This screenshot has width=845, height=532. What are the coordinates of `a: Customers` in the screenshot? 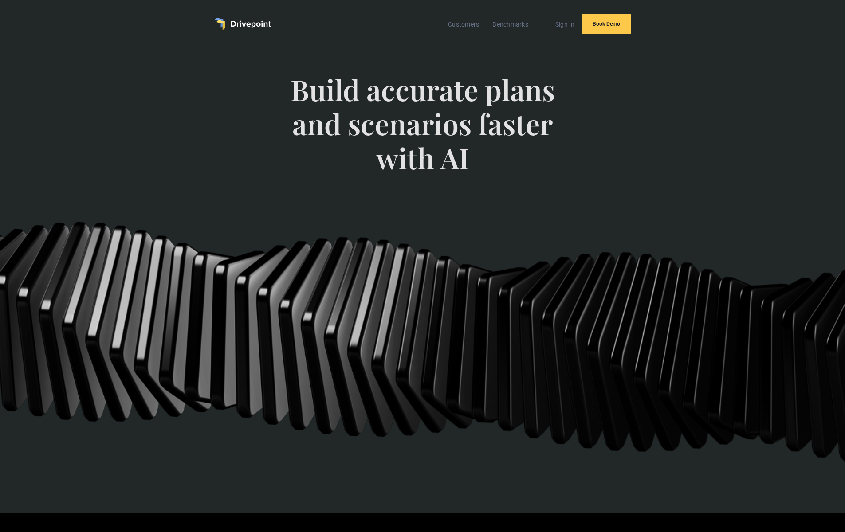 It's located at (463, 24).